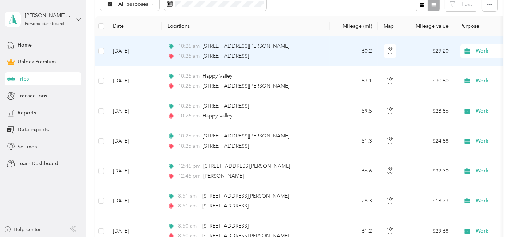 Image resolution: width=515 pixels, height=237 pixels. What do you see at coordinates (23, 79) in the screenshot?
I see `span: Trips` at bounding box center [23, 79].